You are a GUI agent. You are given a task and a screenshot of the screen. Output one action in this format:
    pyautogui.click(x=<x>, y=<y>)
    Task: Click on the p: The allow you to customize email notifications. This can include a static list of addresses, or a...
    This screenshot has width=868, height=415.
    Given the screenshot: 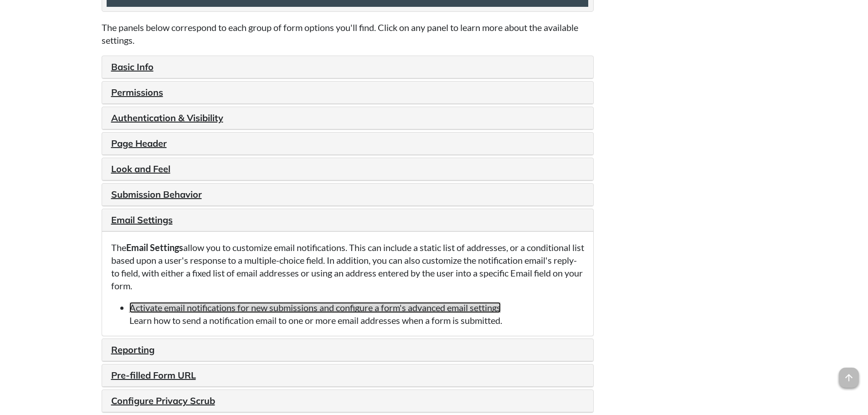 What is the action you would take?
    pyautogui.click(x=347, y=266)
    